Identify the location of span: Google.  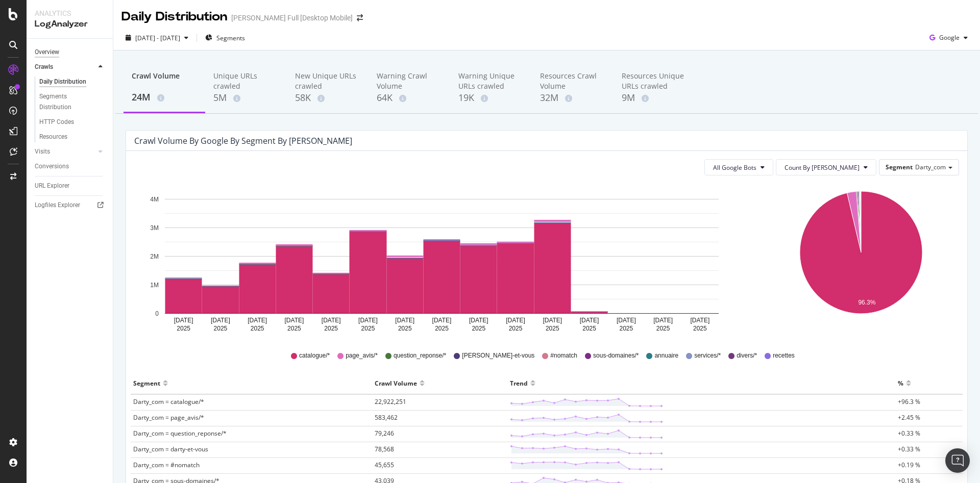
(950, 37).